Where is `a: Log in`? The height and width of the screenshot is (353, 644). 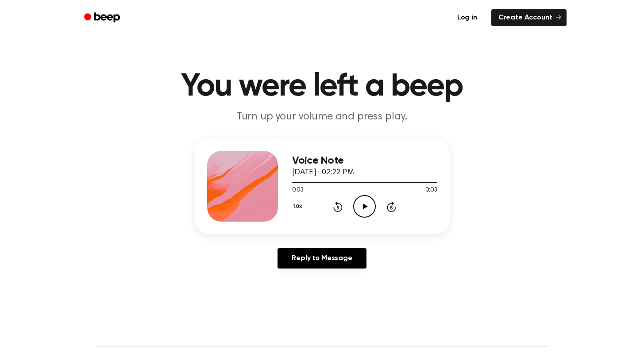
a: Log in is located at coordinates (467, 18).